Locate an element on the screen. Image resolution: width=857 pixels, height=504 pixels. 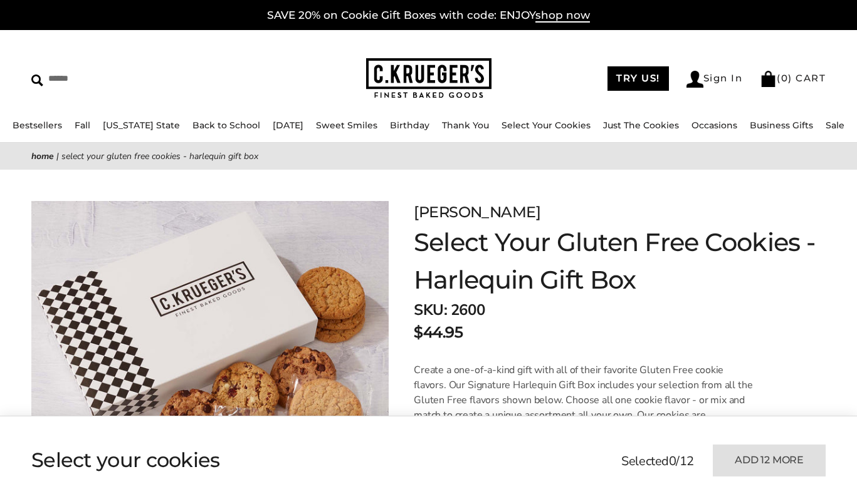
a: Birthday is located at coordinates (409, 126).